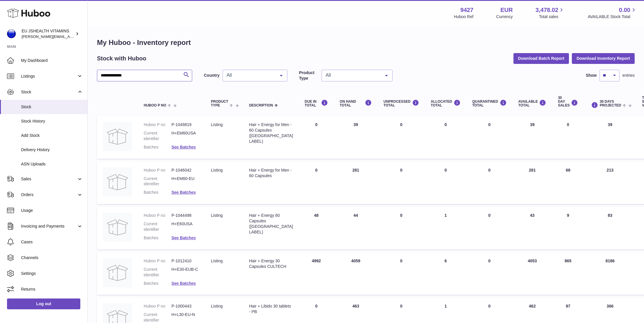  Describe the element at coordinates (212, 75) in the screenshot. I see `label: Country` at that location.